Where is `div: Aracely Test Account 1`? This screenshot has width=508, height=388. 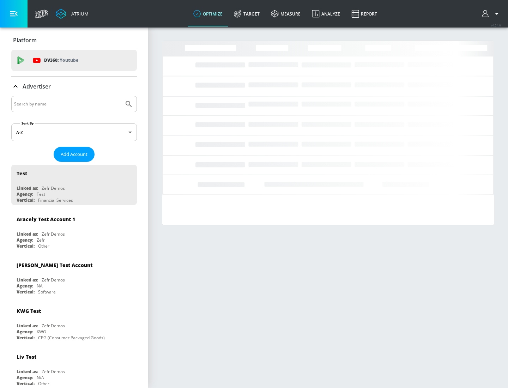
div: Aracely Test Account 1 is located at coordinates (46, 219).